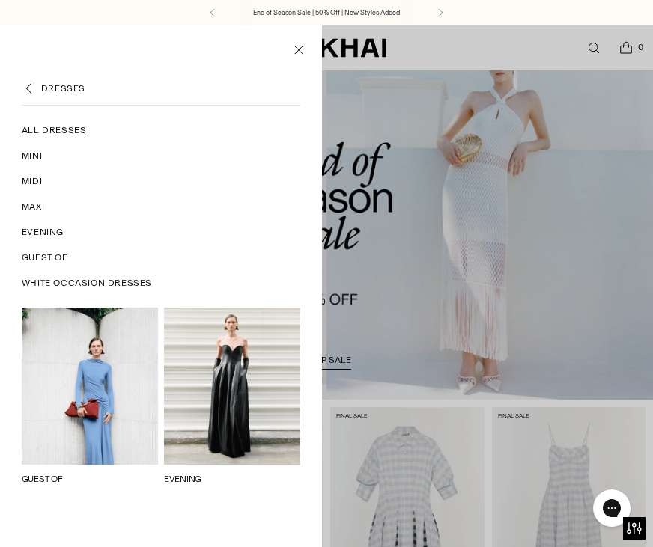  Describe the element at coordinates (31, 156) in the screenshot. I see `span: Mini` at that location.